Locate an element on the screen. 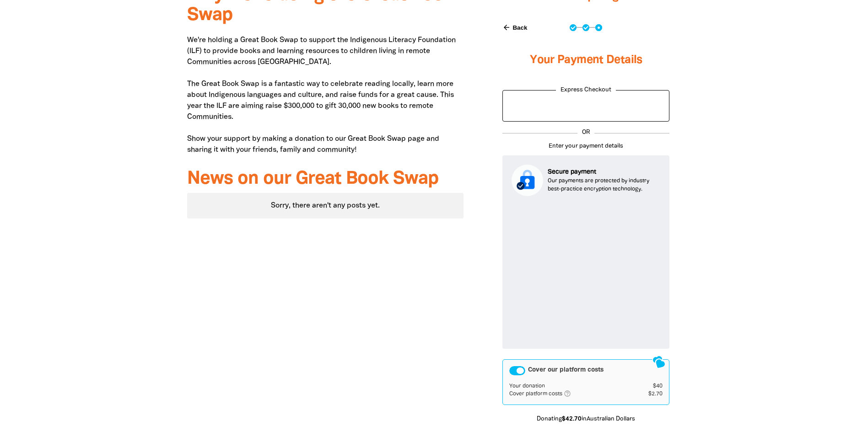  button: Navigate to step 2 of 3 to enter your details is located at coordinates (586, 27).